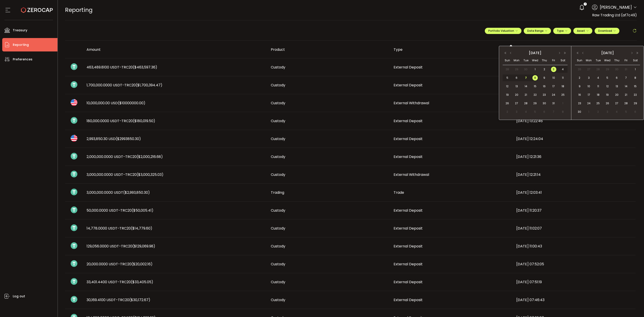 Image resolution: width=644 pixels, height=317 pixels. I want to click on span: 31, so click(554, 103).